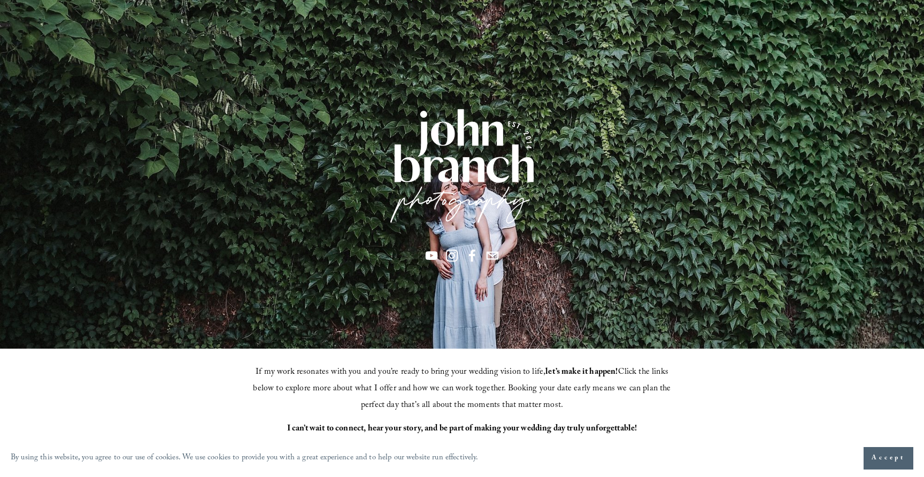  What do you see at coordinates (493, 256) in the screenshot?
I see `a: info@jbivphotography.com` at bounding box center [493, 256].